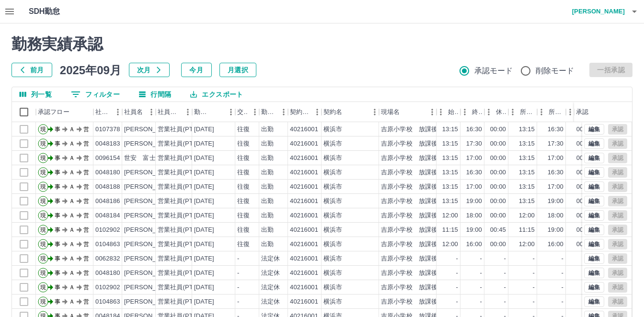 The height and width of the screenshot is (317, 644). I want to click on div: 社員番号, so click(103, 112).